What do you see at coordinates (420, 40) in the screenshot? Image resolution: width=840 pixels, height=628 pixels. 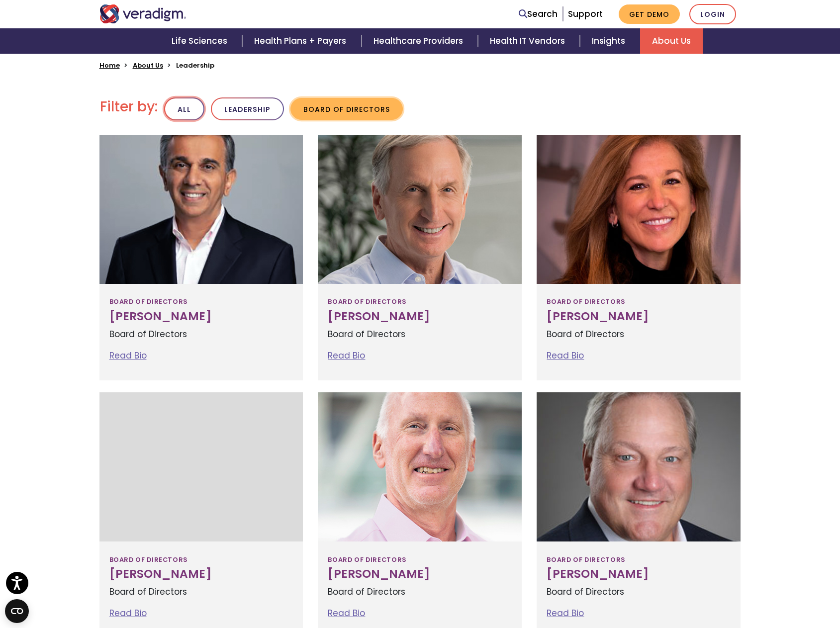 I see `a: Healthcare Providers` at bounding box center [420, 40].